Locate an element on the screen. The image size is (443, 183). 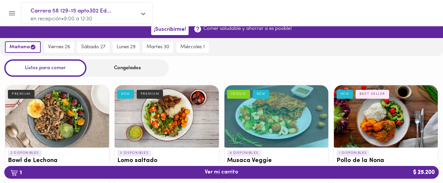
img: cart.png is located at coordinates (14, 173).